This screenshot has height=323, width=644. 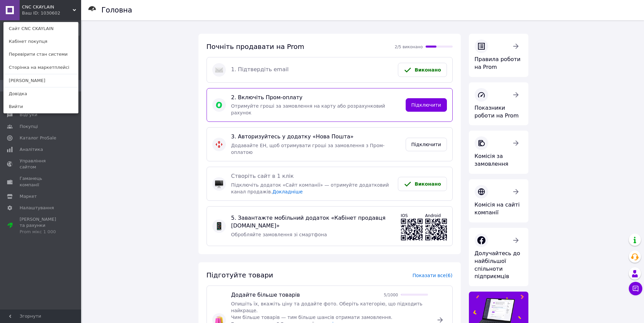 I want to click on span: Управління сайтом, so click(x=41, y=164).